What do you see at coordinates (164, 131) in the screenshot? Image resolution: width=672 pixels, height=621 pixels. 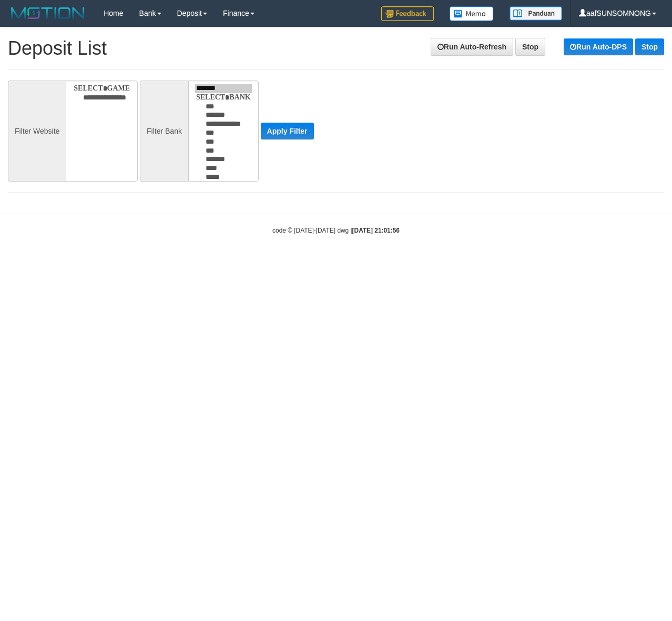 I see `div: Filter Bank` at bounding box center [164, 131].